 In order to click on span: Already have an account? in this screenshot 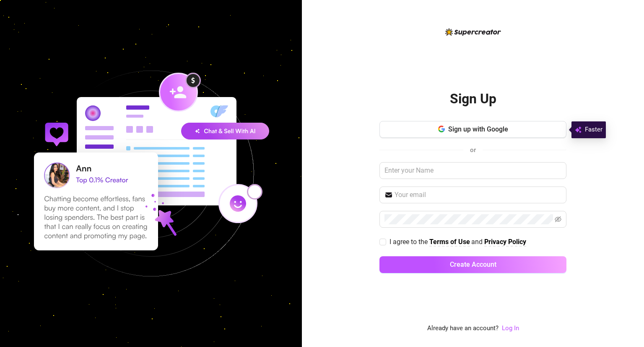, I will do `click(463, 328)`.